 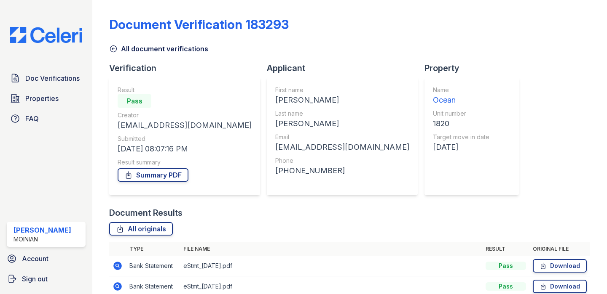 I want to click on a: Properties, so click(x=46, y=99).